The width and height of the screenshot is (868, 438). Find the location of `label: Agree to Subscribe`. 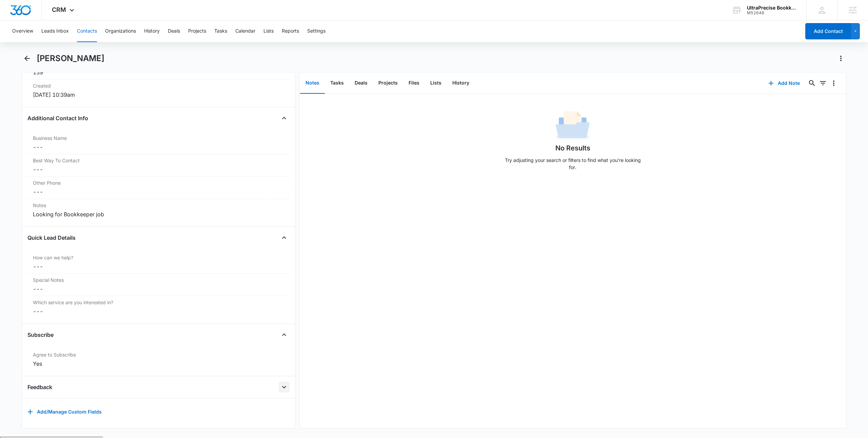

label: Agree to Subscribe is located at coordinates (158, 354).